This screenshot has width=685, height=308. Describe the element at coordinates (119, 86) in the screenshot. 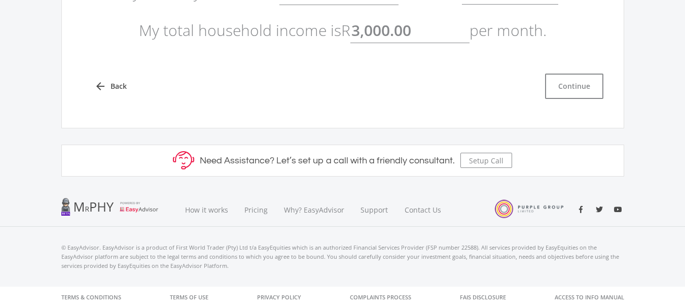

I see `span: Back` at that location.